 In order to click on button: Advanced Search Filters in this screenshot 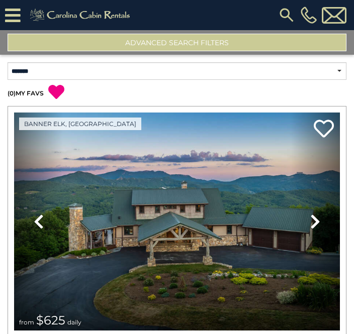, I will do `click(177, 42)`.